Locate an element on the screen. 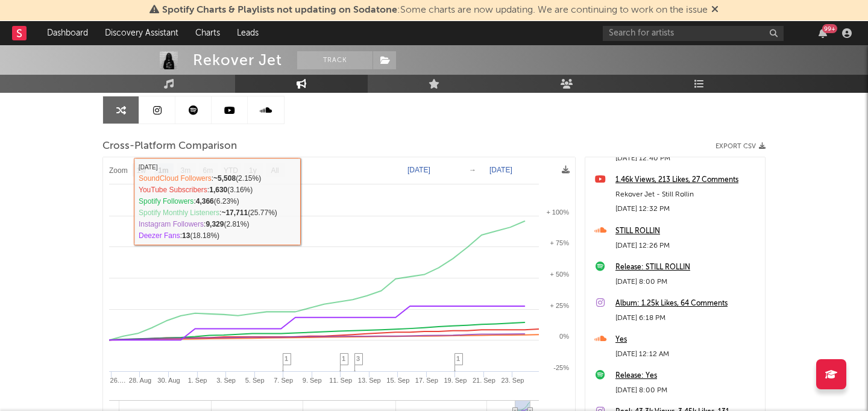 This screenshot has width=868, height=411. text: 26.… is located at coordinates (118, 380).